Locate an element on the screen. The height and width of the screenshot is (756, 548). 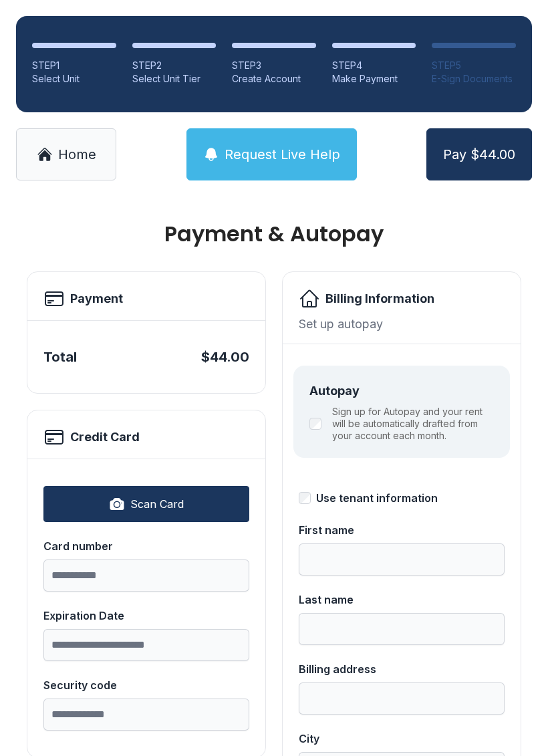
div: Expiration Date is located at coordinates (146, 615).